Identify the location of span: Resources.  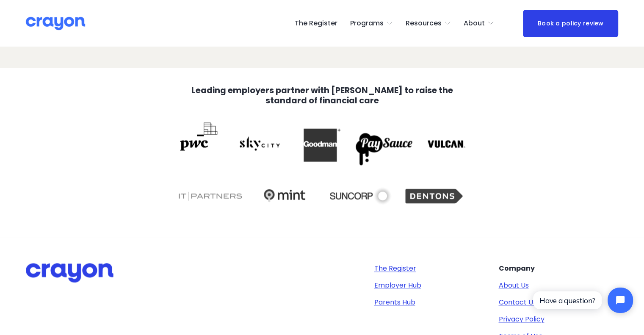
(423, 23).